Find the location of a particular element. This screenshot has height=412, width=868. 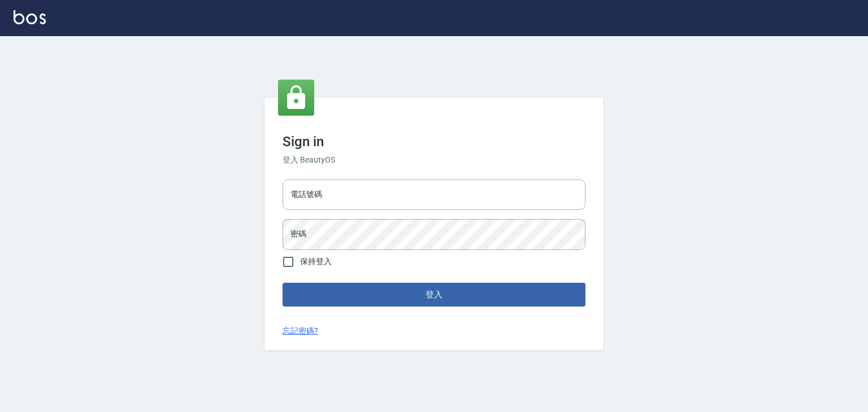

button: 登入 is located at coordinates (434, 295).